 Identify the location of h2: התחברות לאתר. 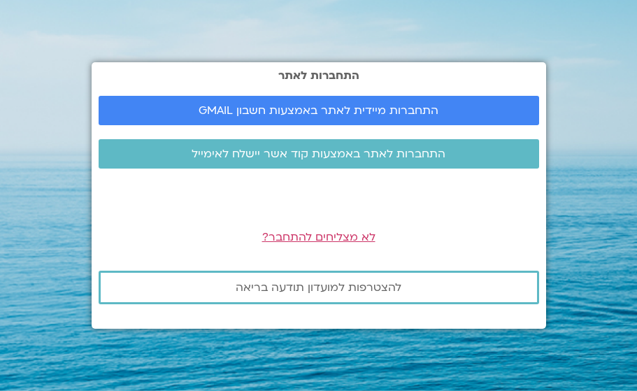
(319, 76).